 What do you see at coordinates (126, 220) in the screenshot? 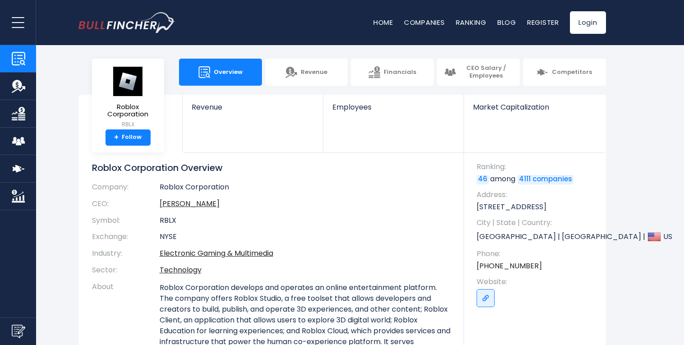
I see `th: Symbol:` at bounding box center [126, 220].